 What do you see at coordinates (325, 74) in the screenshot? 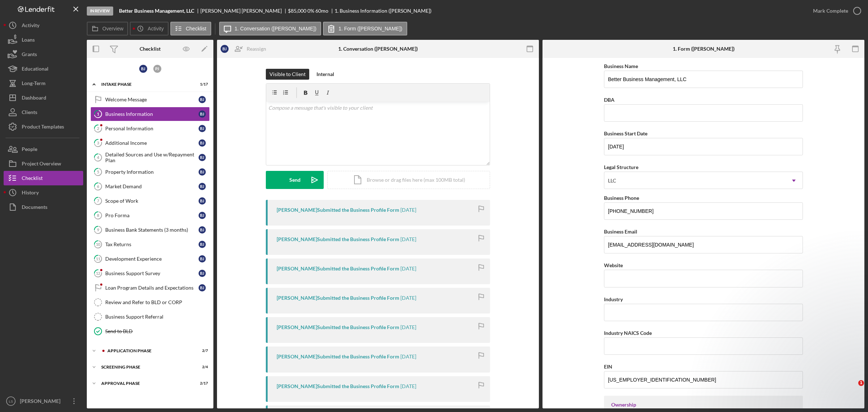
I see `button: Internal` at bounding box center [325, 74].